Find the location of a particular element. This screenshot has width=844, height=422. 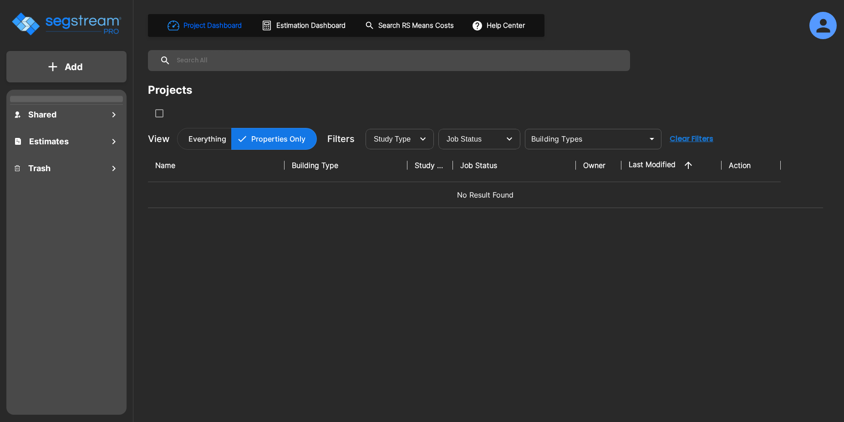

th: Study Type is located at coordinates (430, 165).